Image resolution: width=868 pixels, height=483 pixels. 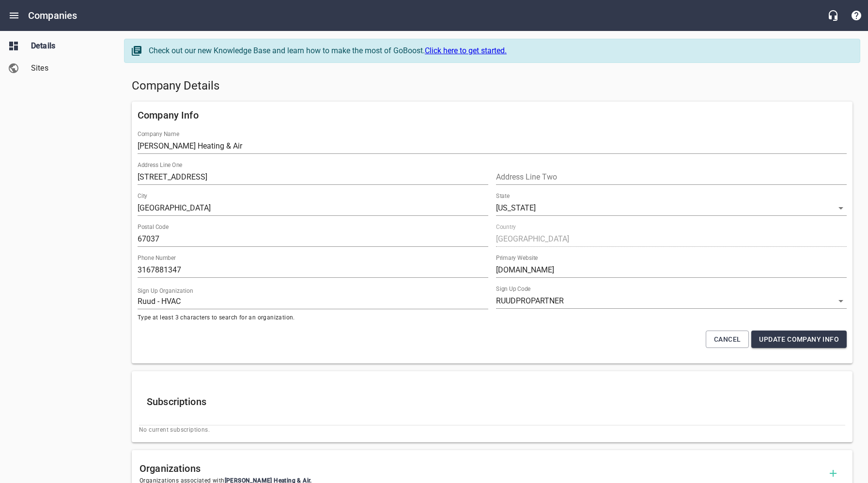 What do you see at coordinates (142, 196) in the screenshot?
I see `label: City` at bounding box center [142, 196].